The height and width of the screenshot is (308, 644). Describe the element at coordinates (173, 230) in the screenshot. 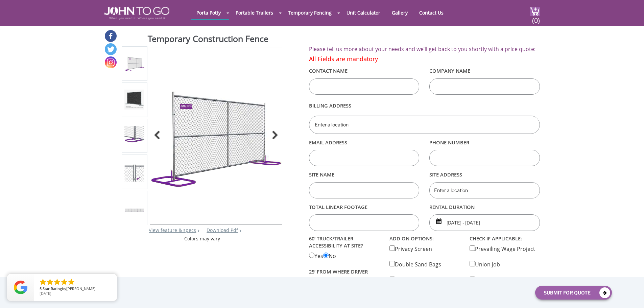

I see `a: View feature & specs` at that location.